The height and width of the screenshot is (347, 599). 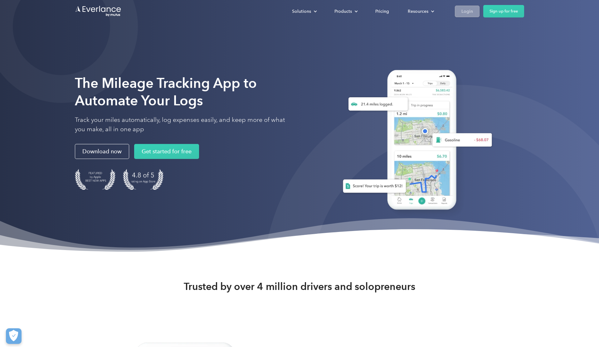 I want to click on button: Cookies Settings, so click(x=14, y=336).